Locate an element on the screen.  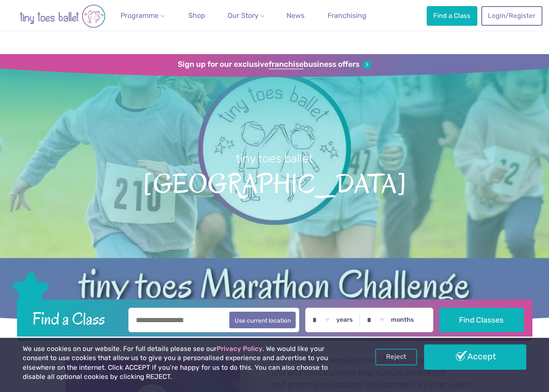
small: tiny toes ballet is located at coordinates (274, 158).